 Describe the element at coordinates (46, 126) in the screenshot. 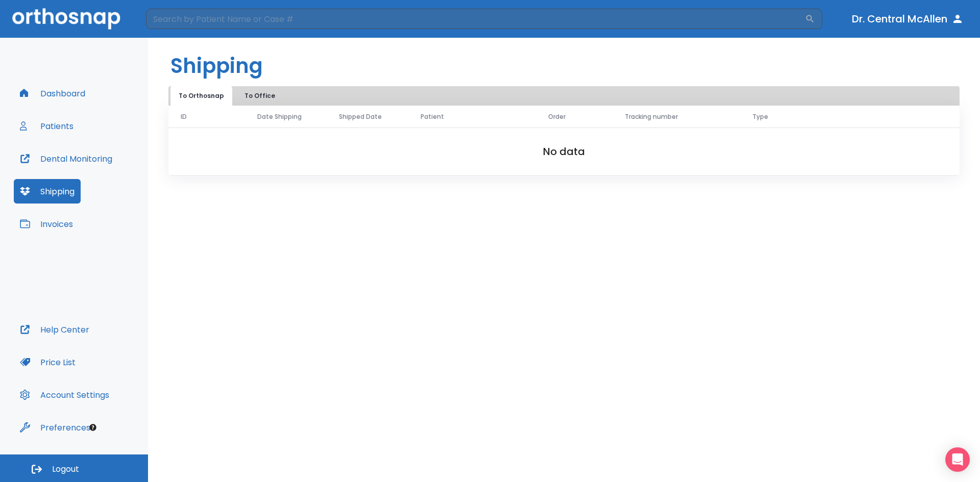

I see `button: Patients` at that location.